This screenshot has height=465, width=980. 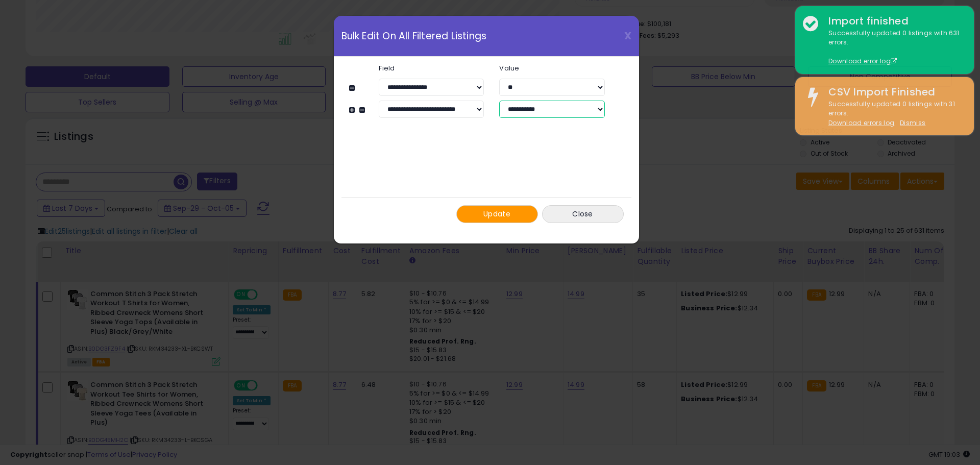 I want to click on label: Value, so click(x=552, y=68).